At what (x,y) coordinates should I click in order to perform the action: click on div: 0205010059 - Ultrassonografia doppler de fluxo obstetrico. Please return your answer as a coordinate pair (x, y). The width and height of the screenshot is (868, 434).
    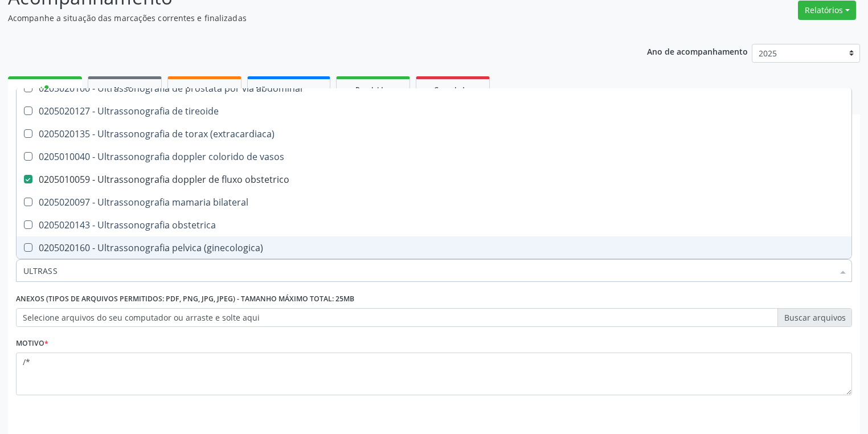
    Looking at the image, I should click on (434, 179).